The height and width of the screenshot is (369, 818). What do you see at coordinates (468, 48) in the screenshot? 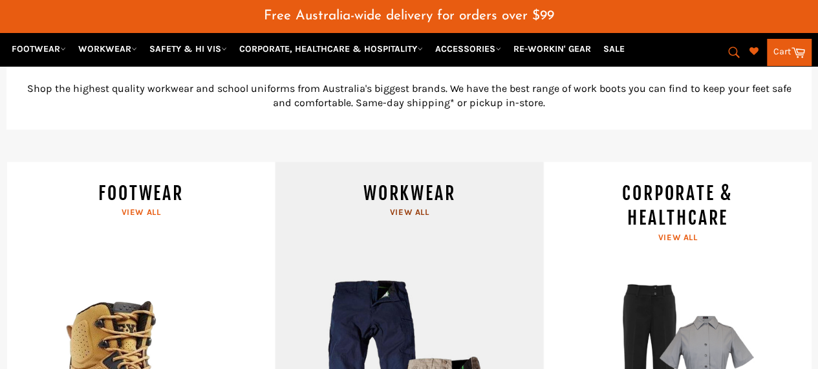
I see `a: ACCESSORIES` at bounding box center [468, 48].